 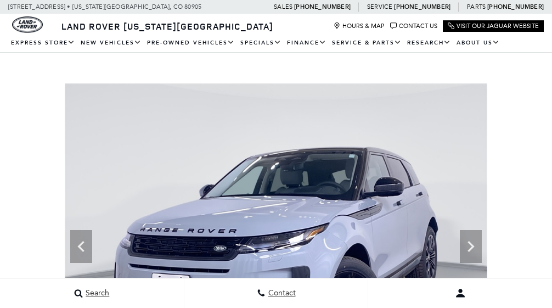 I want to click on a: EXPRESS STORE, so click(x=43, y=43).